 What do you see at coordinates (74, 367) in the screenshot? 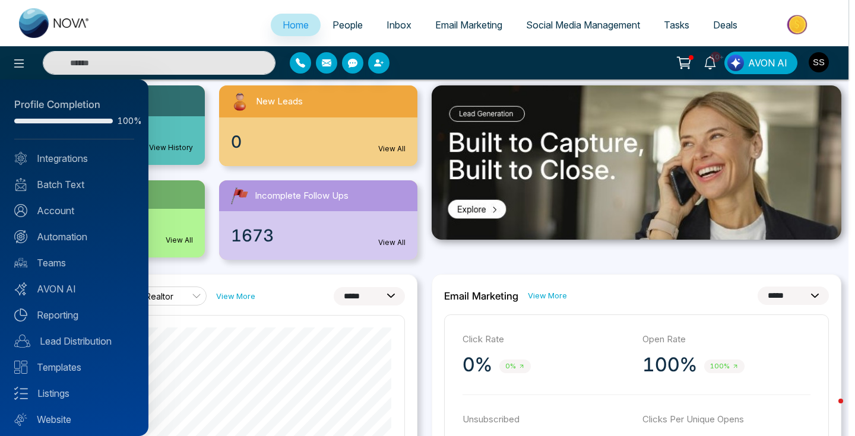
I see `a: Templates` at bounding box center [74, 367].